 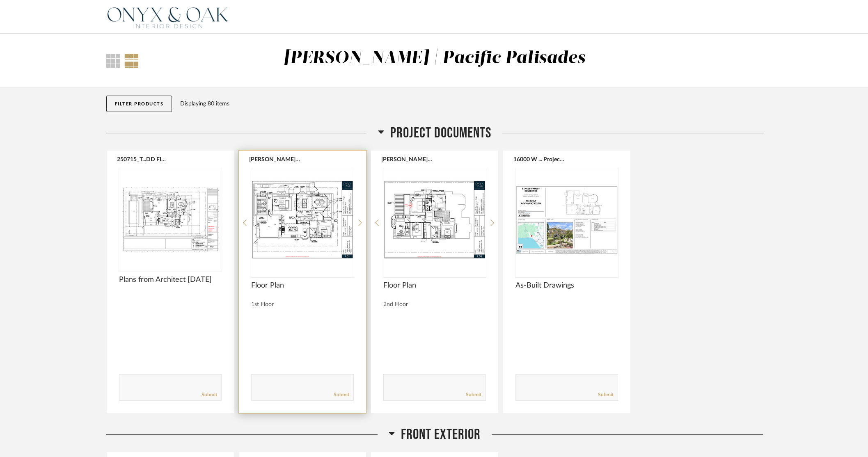 What do you see at coordinates (139, 104) in the screenshot?
I see `button: Filter Products` at bounding box center [139, 104].